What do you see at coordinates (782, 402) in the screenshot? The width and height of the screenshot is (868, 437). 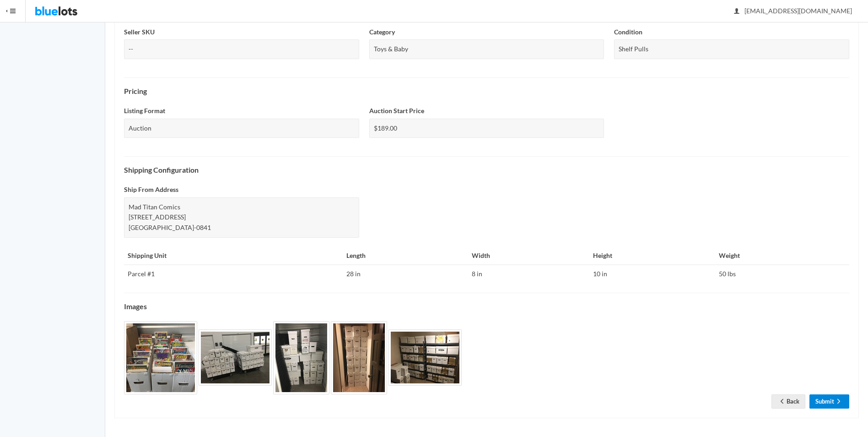 I see `ion-icon: arrow back` at bounding box center [782, 402].